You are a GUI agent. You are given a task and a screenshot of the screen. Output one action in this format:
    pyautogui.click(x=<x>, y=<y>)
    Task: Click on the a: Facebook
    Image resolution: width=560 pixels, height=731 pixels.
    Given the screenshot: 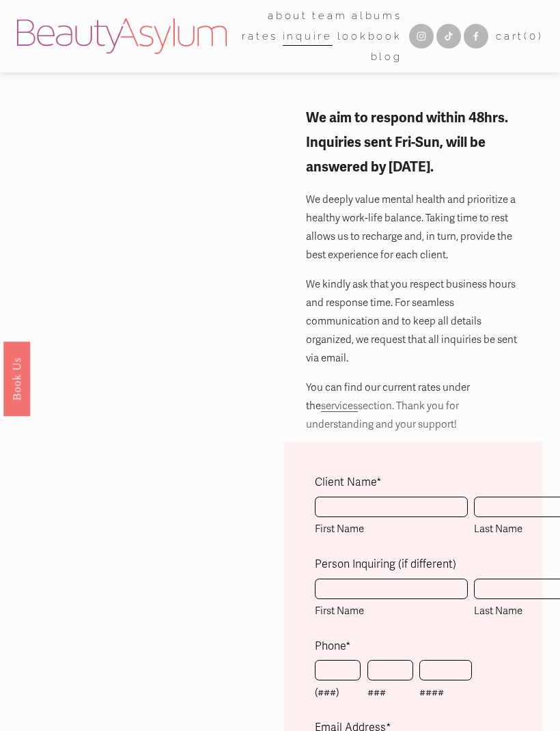 What is the action you would take?
    pyautogui.click(x=476, y=36)
    